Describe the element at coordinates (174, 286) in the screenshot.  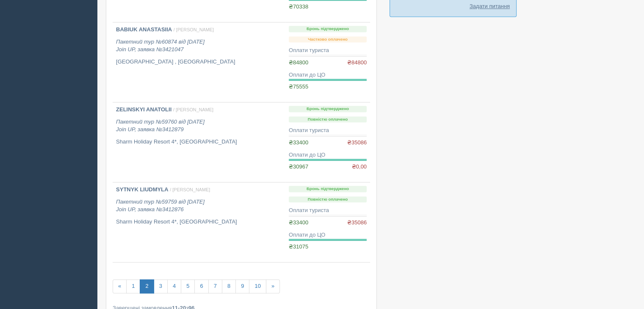
I see `a: 4` at that location.